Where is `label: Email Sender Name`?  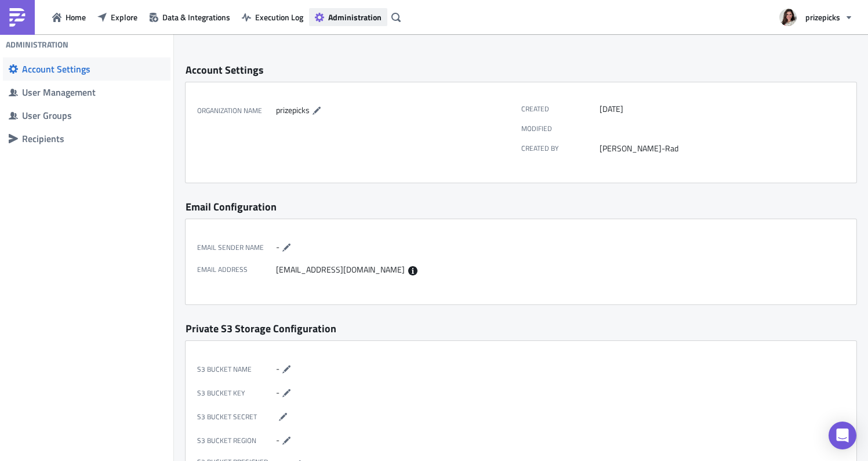
label: Email Sender Name is located at coordinates (237, 247).